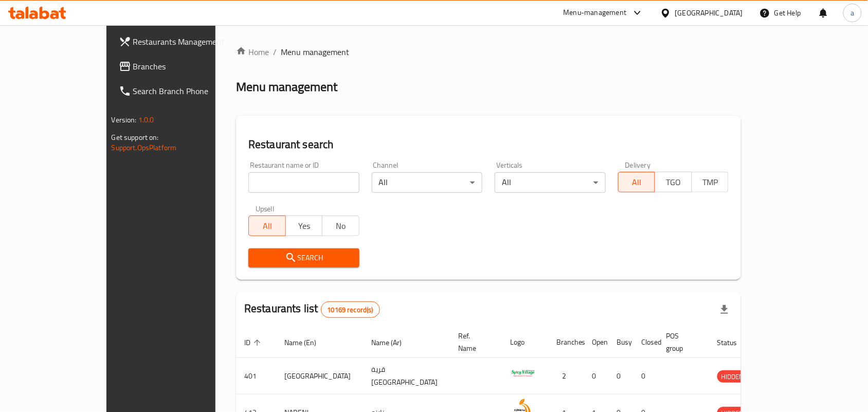 The width and height of the screenshot is (868, 412). I want to click on input: Search for restaurant name or ID.., so click(304, 182).